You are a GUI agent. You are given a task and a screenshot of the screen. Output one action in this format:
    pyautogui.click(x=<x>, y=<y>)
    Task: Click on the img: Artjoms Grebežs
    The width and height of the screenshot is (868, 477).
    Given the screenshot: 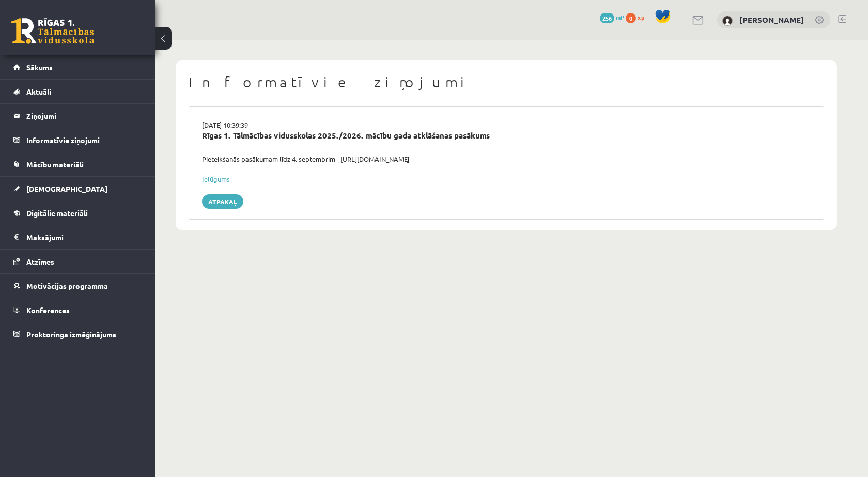 What is the action you would take?
    pyautogui.click(x=728, y=21)
    